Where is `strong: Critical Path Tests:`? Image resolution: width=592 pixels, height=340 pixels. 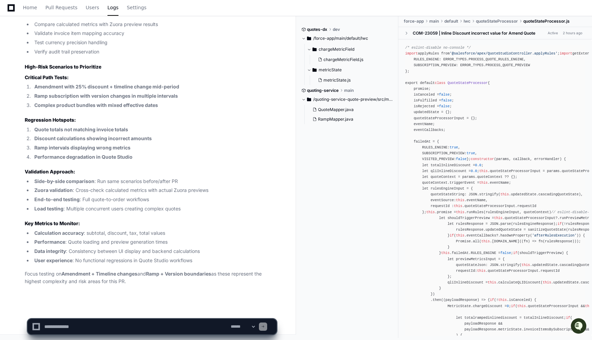
strong: Critical Path Tests: is located at coordinates (47, 77).